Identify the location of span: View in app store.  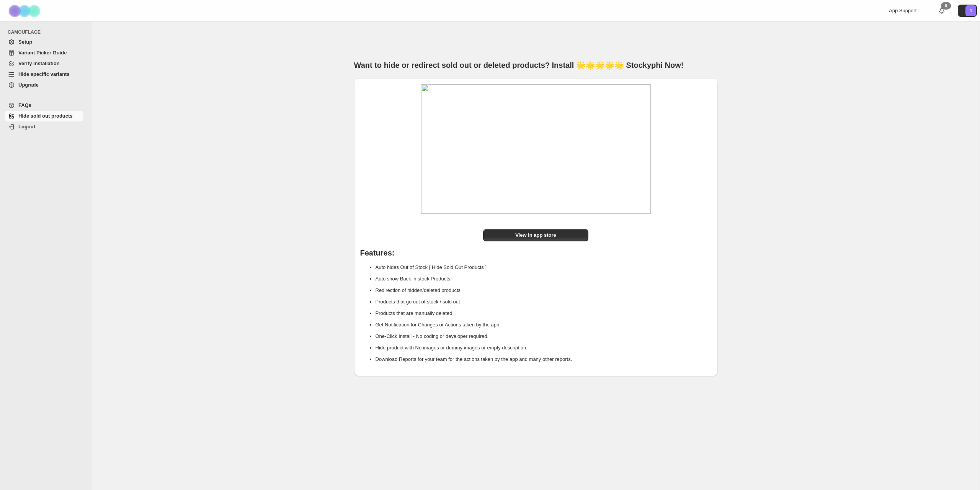
(536, 235).